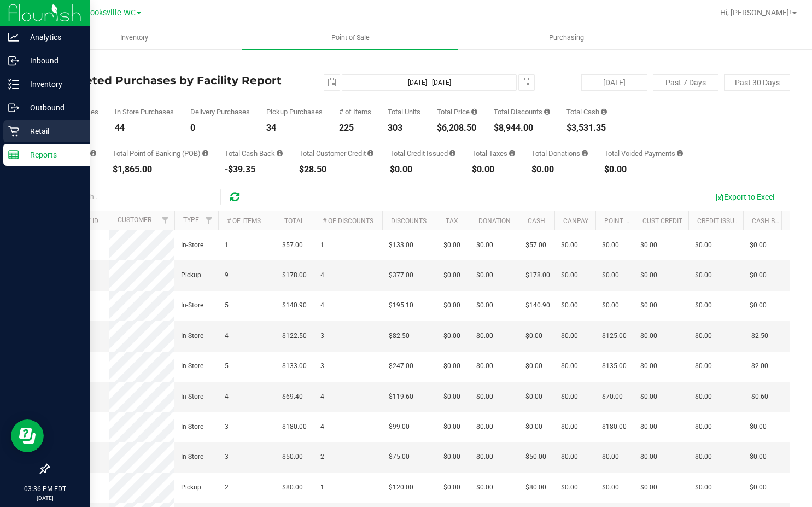  Describe the element at coordinates (220, 111) in the screenshot. I see `div: Delivery Purchases` at that location.